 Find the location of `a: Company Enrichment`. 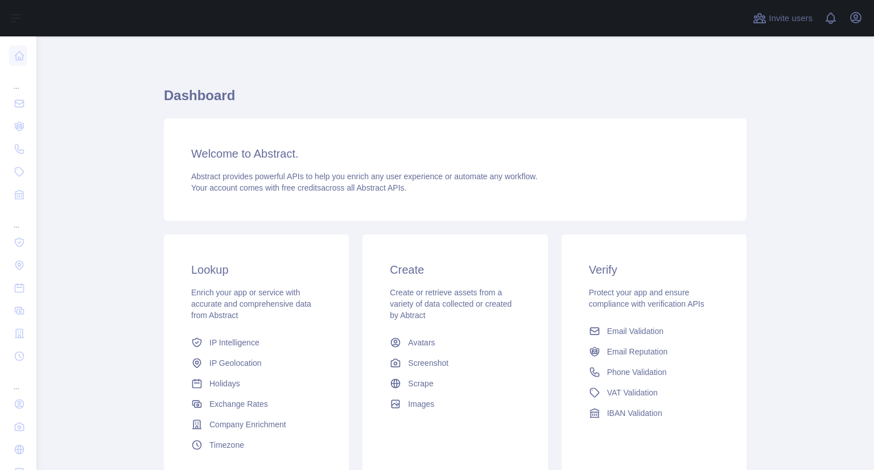

a: Company Enrichment is located at coordinates (256, 425).